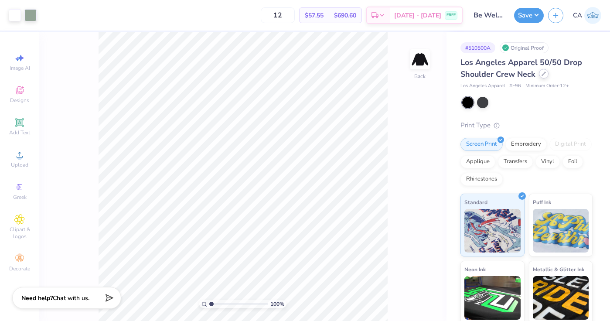  I want to click on span: Neon Ink, so click(475, 269).